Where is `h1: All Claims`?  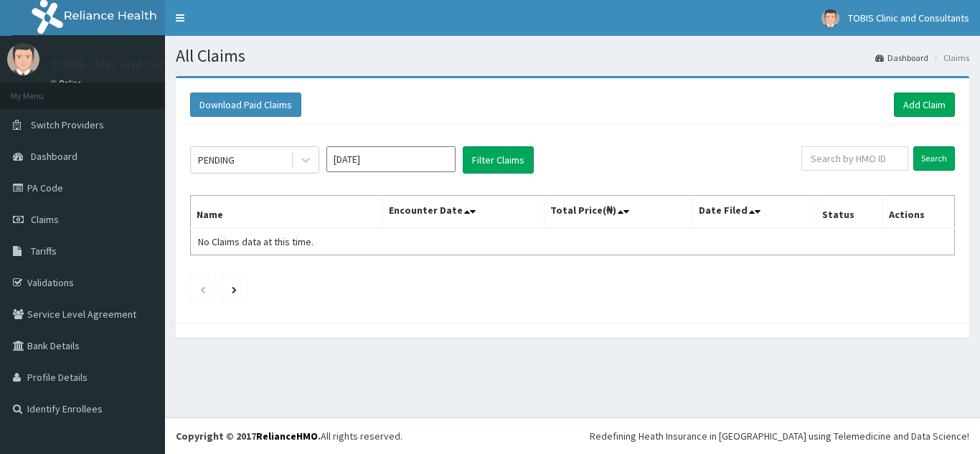
h1: All Claims is located at coordinates (572, 56).